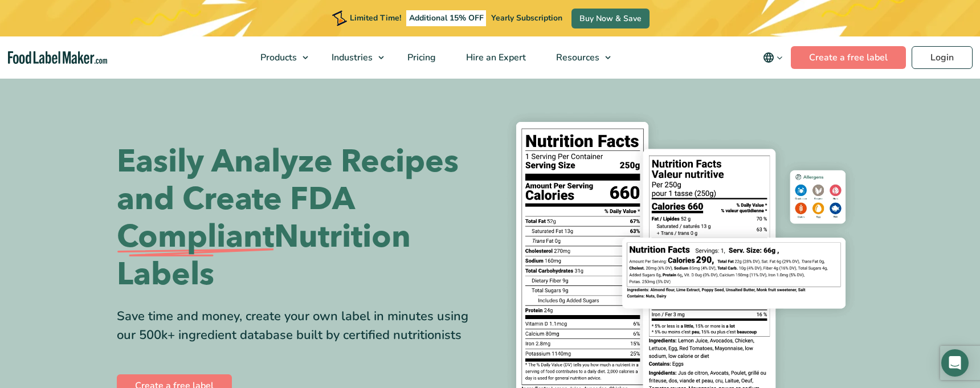 The width and height of the screenshot is (980, 388). I want to click on span: Industries, so click(351, 57).